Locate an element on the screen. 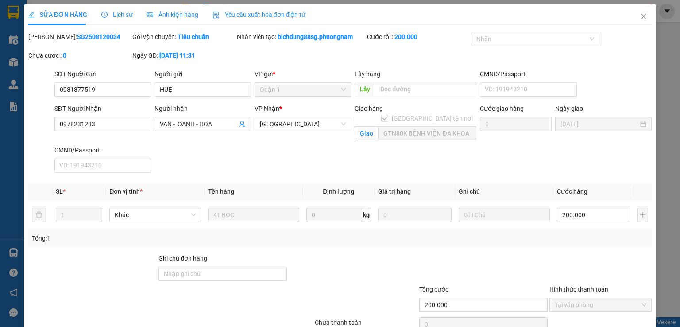  div: Người nhận is located at coordinates (203, 109).